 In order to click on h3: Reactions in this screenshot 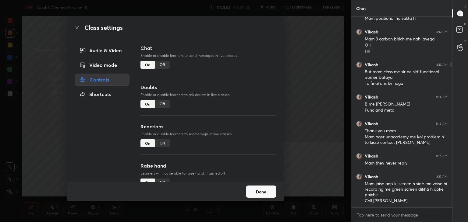, I will do `click(208, 127)`.